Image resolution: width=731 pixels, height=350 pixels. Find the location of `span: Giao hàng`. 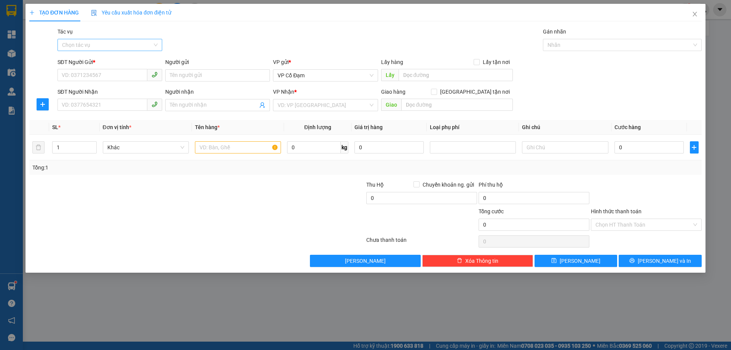

span: Giao hàng is located at coordinates (393, 92).